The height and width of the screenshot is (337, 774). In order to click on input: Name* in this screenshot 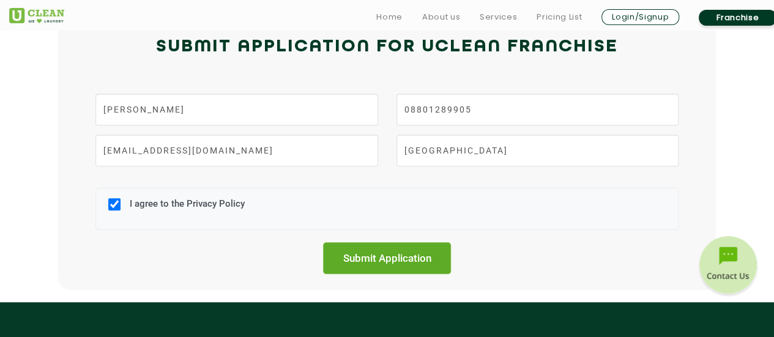, I will do `click(236, 110)`.